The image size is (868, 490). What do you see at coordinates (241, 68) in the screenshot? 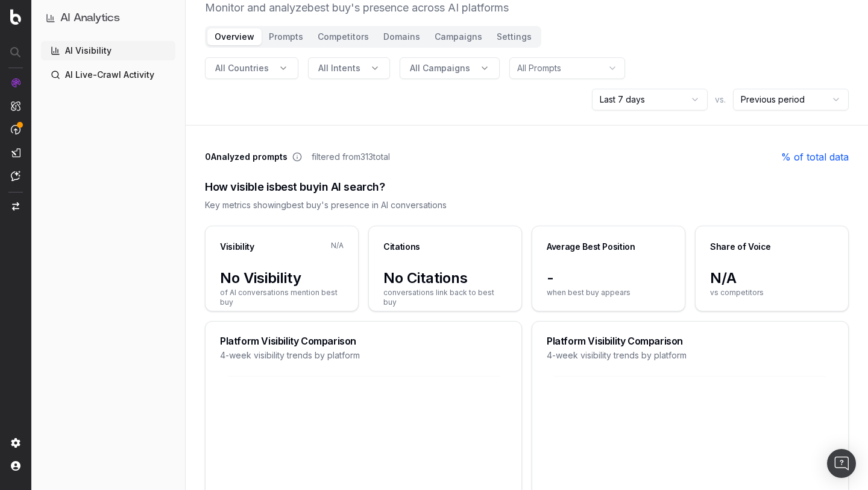
I see `span: All Countries` at bounding box center [241, 68].